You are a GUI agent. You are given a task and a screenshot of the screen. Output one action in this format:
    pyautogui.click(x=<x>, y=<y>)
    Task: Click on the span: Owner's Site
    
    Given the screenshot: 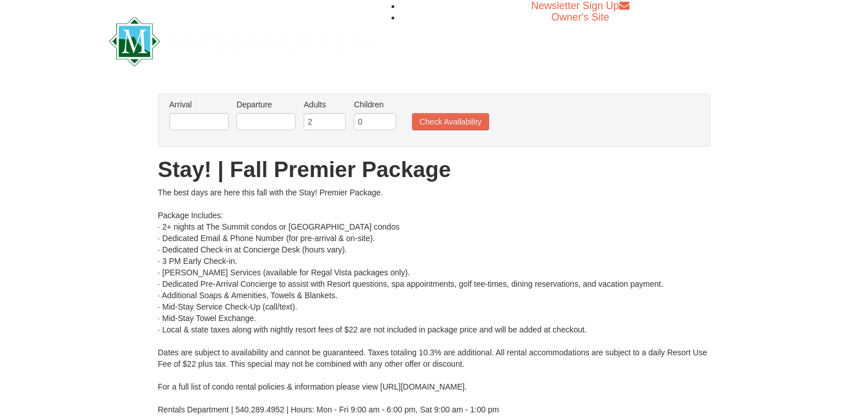 What is the action you would take?
    pyautogui.click(x=579, y=17)
    